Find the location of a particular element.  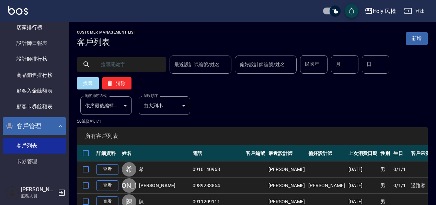

th: 性別 is located at coordinates (386, 154).